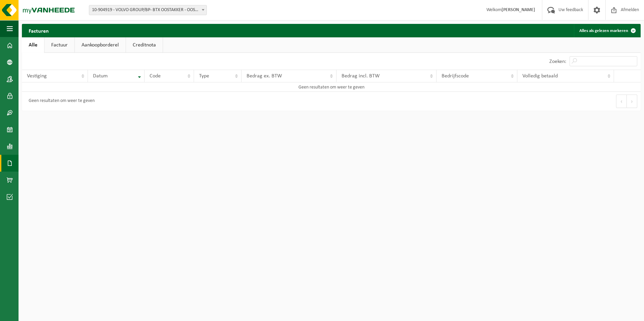  Describe the element at coordinates (632, 101) in the screenshot. I see `button: Next` at that location.